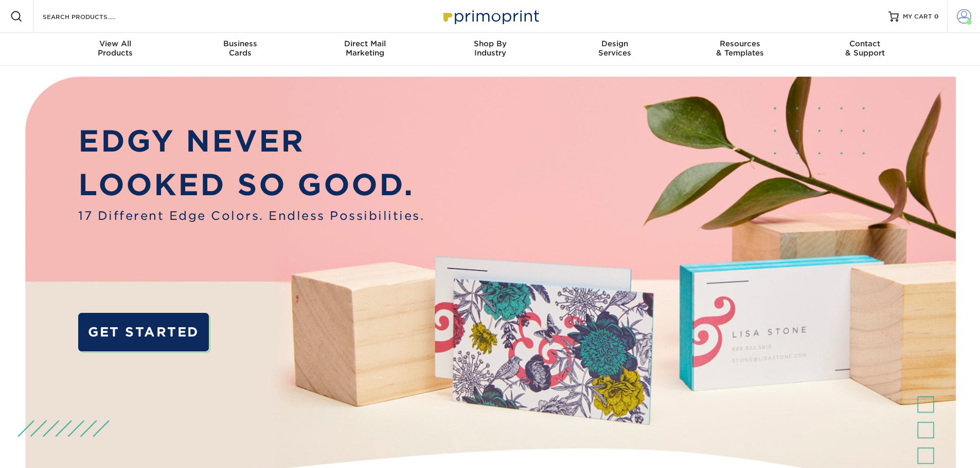 The height and width of the screenshot is (468, 980). Describe the element at coordinates (92, 16) in the screenshot. I see `input: SEARCH PRODUCTS.....` at that location.